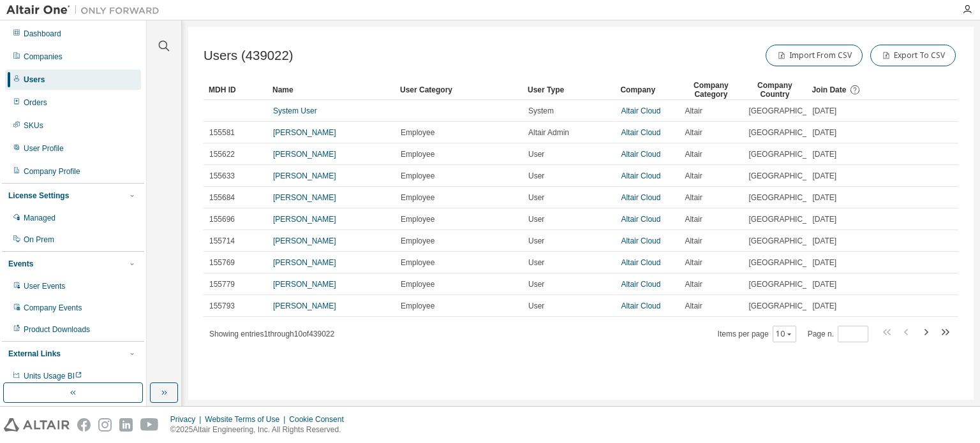  What do you see at coordinates (331, 90) in the screenshot?
I see `div: Name` at bounding box center [331, 90].